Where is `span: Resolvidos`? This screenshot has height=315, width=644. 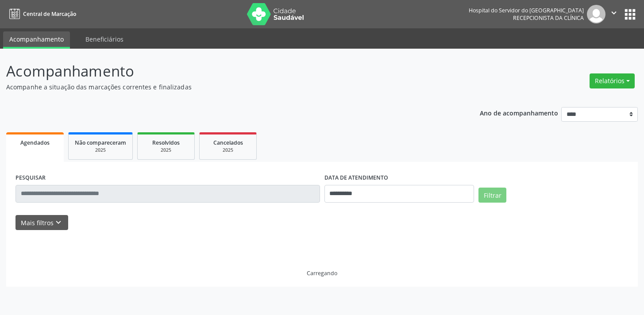
span: Resolvidos is located at coordinates (166, 142).